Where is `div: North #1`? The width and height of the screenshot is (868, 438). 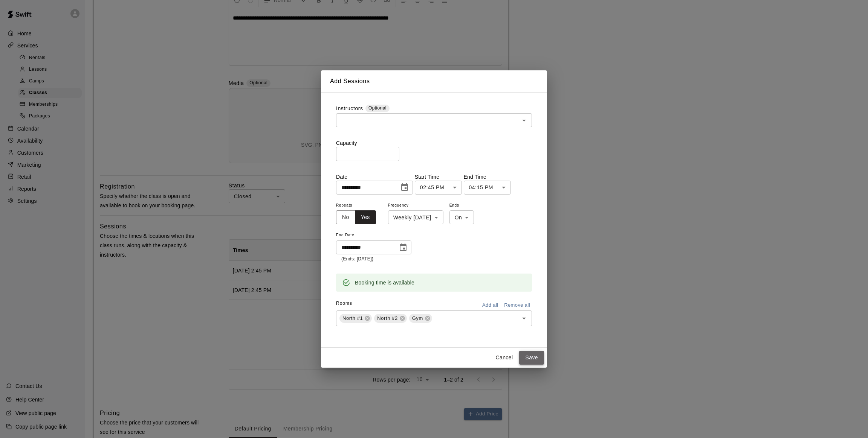 div: North #1 is located at coordinates (355, 318).